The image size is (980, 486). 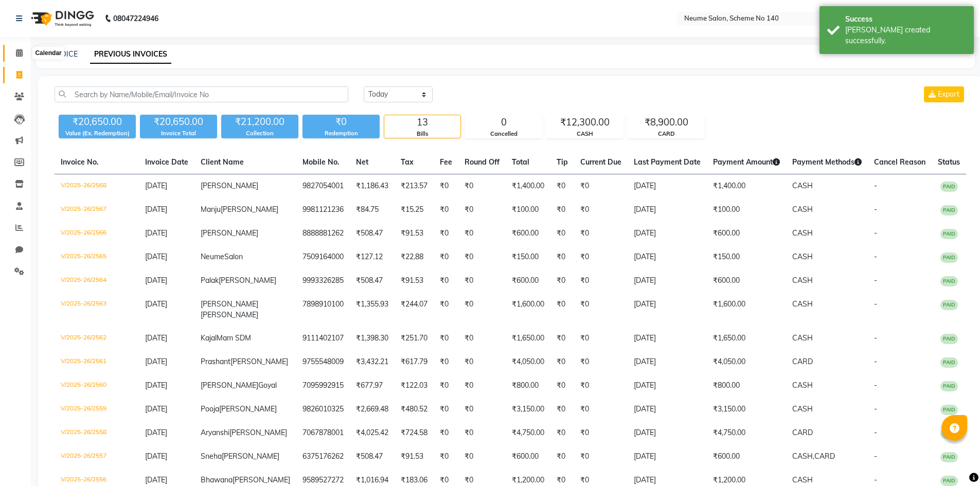 I want to click on div: ₹8,900.00, so click(x=666, y=122).